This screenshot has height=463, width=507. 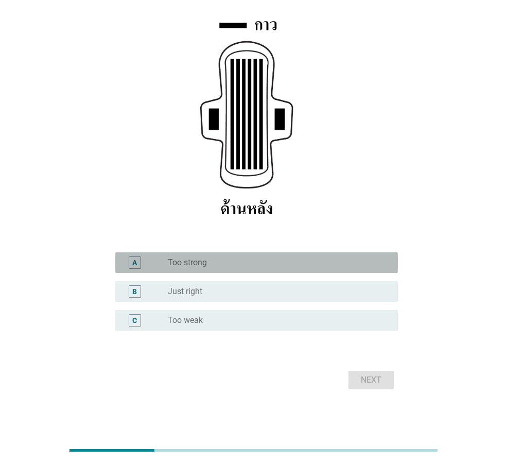 I want to click on img: 8fc839c5-5e83-4b60-ba78-aa9b213d61d8-glue.png, so click(x=253, y=120).